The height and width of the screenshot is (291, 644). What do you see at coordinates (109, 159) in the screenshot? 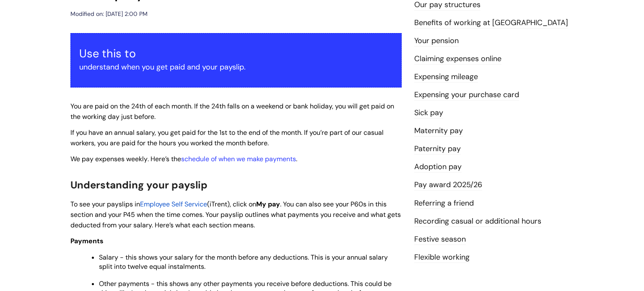
I see `span: We pay expenses weekly` at bounding box center [109, 159].